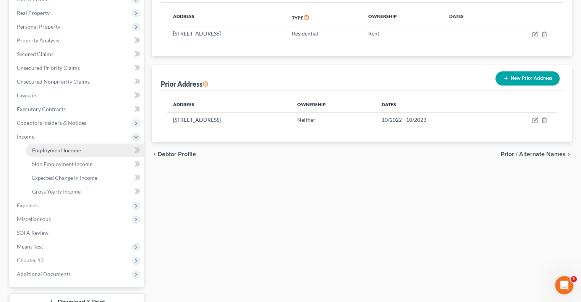  Describe the element at coordinates (77, 82) in the screenshot. I see `a: Unsecured Nonpriority Claims` at that location.